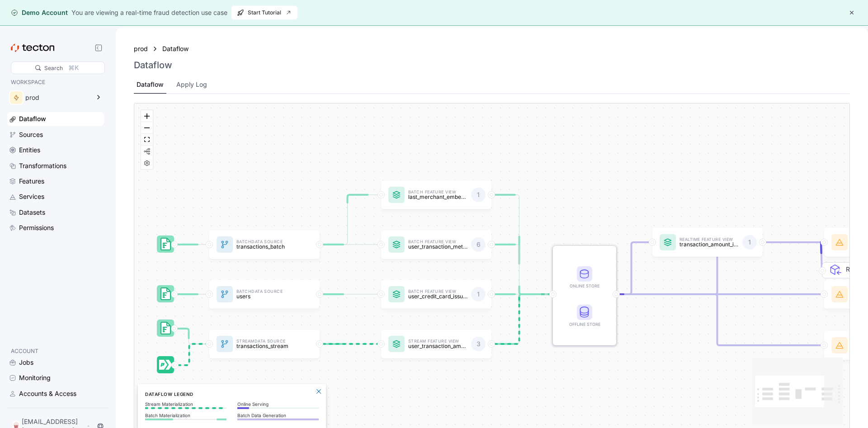 This screenshot has width=868, height=428. I want to click on a: Features, so click(56, 181).